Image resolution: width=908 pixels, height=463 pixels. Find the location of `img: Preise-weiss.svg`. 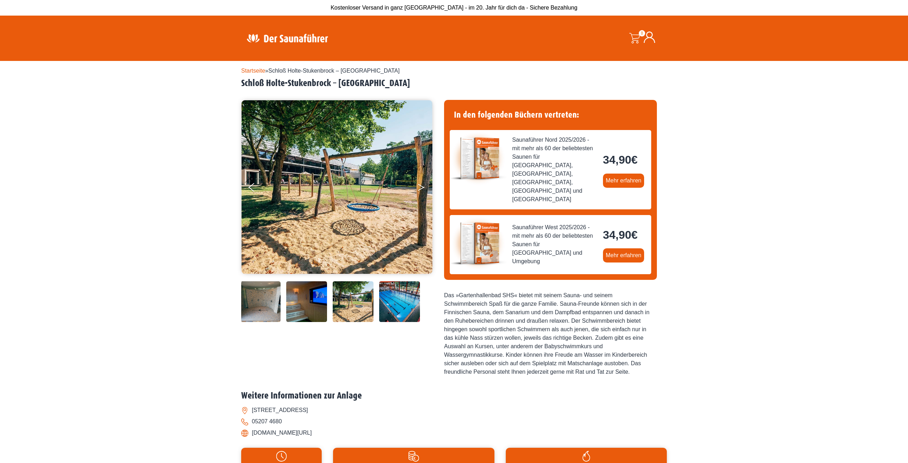

img: Preise-weiss.svg is located at coordinates (413, 457).